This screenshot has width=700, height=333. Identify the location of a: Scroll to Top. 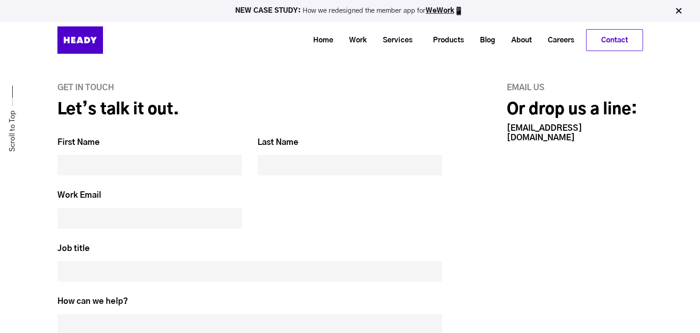
(12, 131).